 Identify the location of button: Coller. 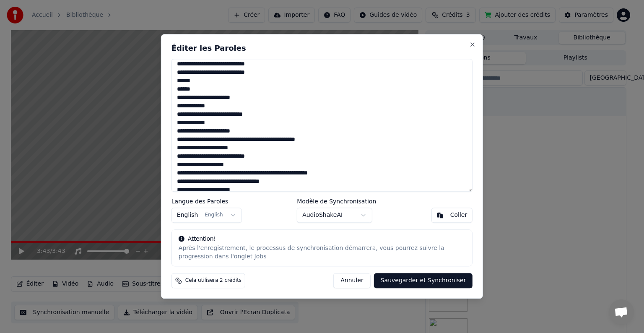
(452, 215).